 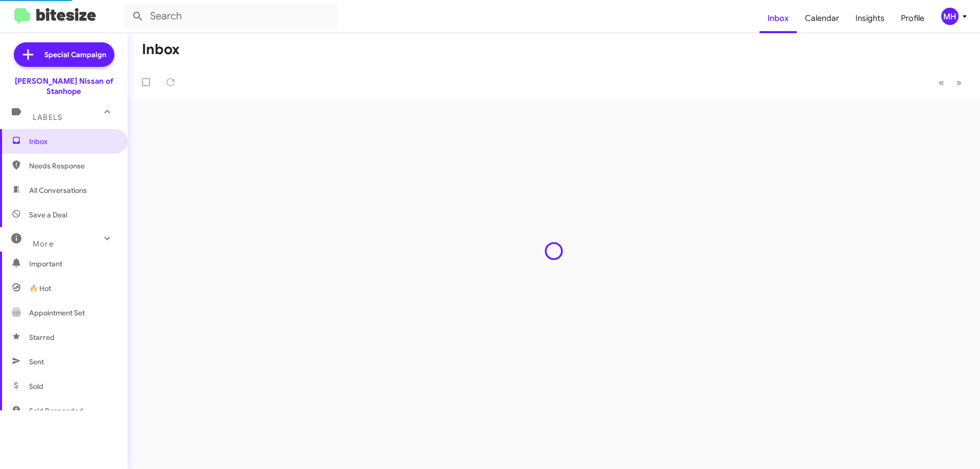 I want to click on span: Needs Response, so click(x=72, y=165).